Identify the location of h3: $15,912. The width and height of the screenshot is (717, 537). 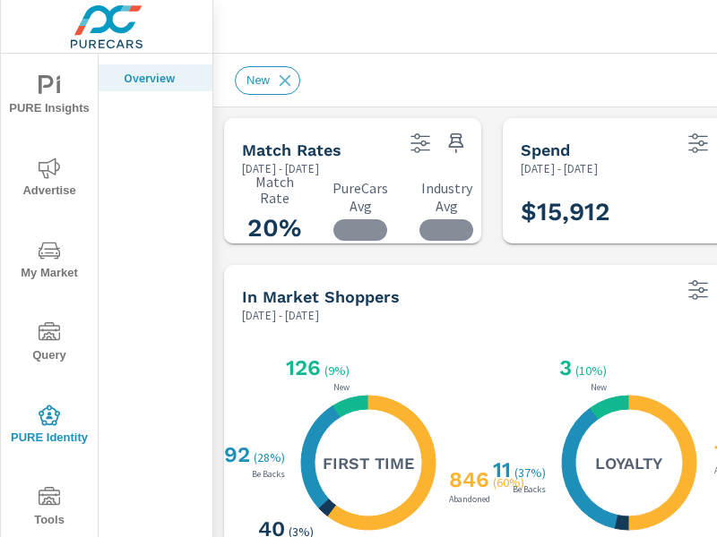
(565, 212).